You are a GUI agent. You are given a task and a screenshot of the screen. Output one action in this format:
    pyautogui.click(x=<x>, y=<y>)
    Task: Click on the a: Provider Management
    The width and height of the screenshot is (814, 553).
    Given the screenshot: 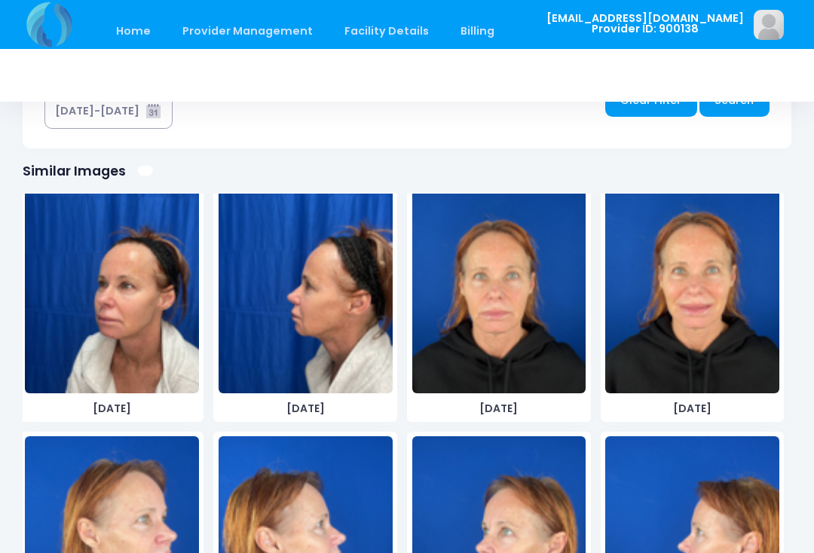 What is the action you would take?
    pyautogui.click(x=247, y=31)
    